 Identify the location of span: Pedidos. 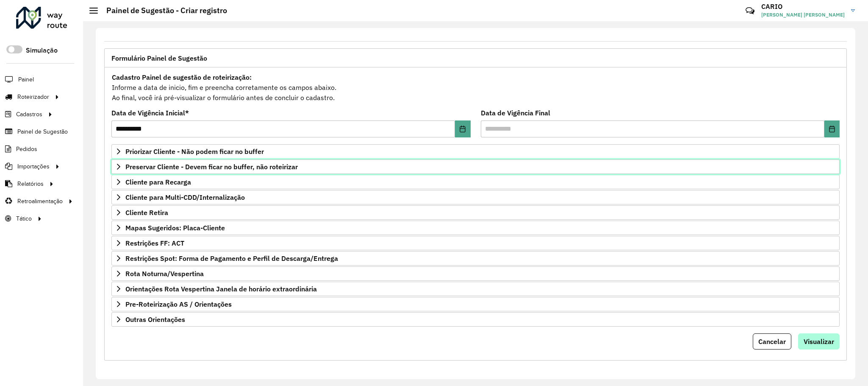
(26, 149).